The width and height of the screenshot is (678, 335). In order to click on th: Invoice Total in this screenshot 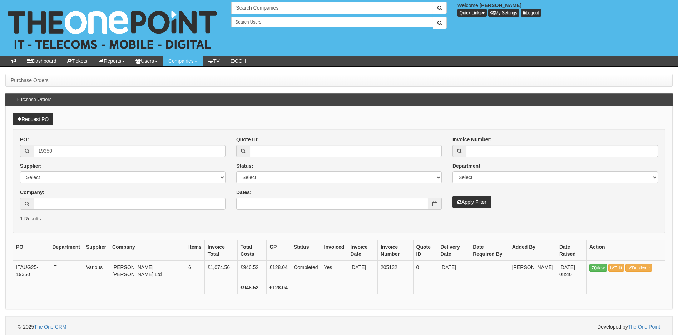, I will do `click(221, 251)`.